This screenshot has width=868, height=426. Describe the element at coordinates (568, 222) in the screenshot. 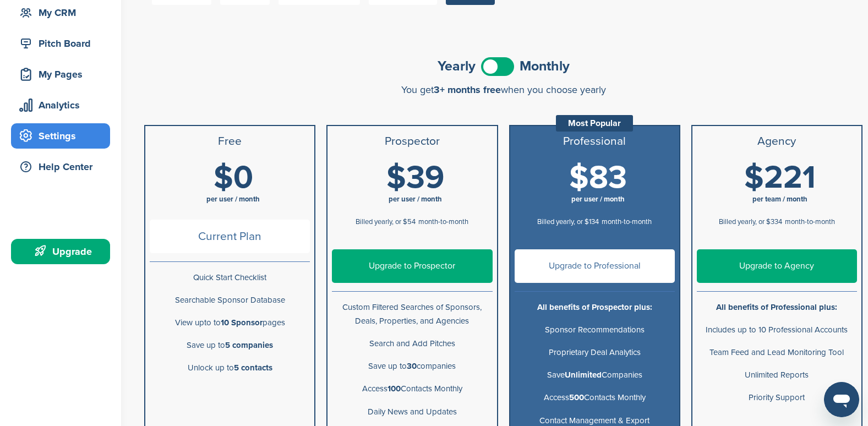

I see `span: Billed yearly, or $134` at that location.